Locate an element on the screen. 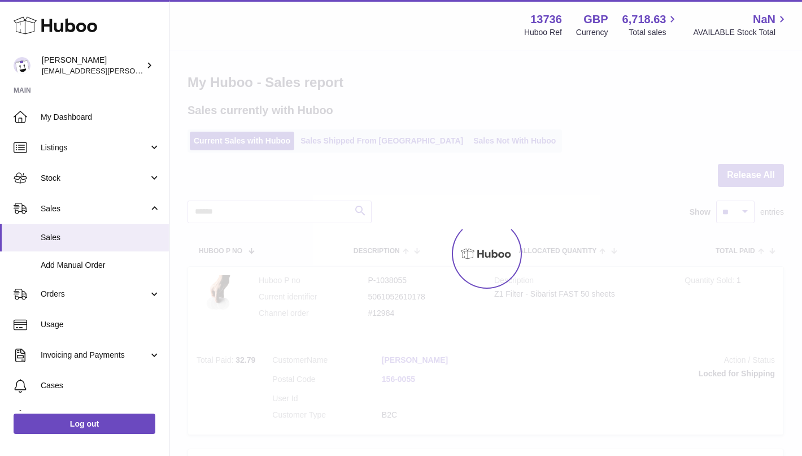 This screenshot has width=802, height=456. div: Currency is located at coordinates (592, 32).